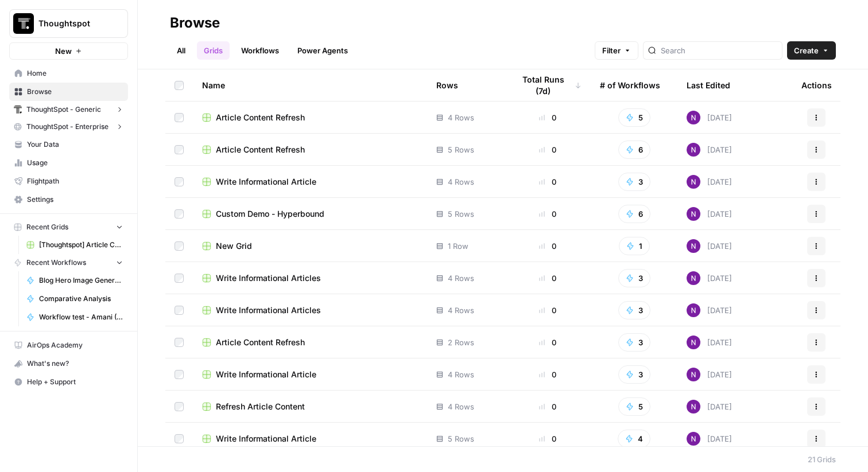 This screenshot has height=472, width=868. I want to click on a: Refresh Article Content, so click(310, 407).